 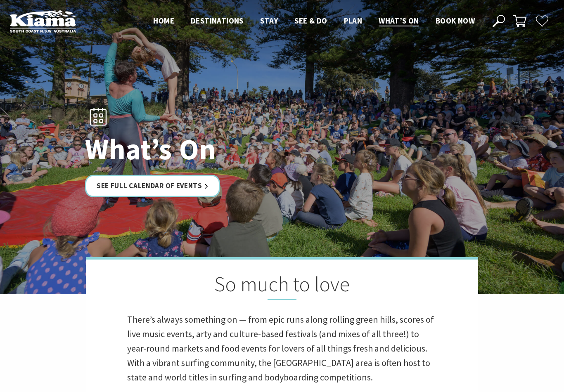 I want to click on span: See & Do, so click(x=310, y=21).